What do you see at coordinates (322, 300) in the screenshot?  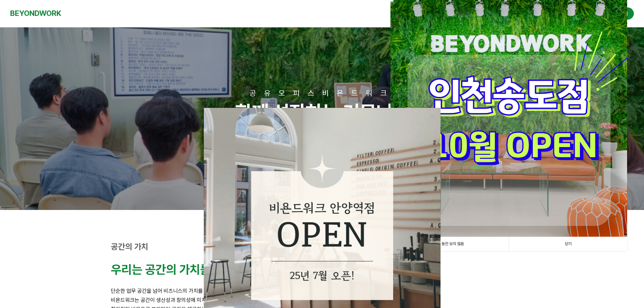 I see `p: 비욘드워크는 공간이 생산성과 창의성에 미치는 영향을 잘 알고 있습니다.` at bounding box center [322, 300].